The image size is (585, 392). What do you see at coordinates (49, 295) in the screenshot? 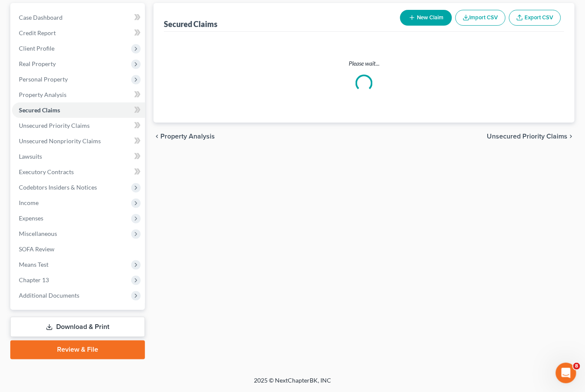
I see `span: Additional Documents` at bounding box center [49, 295].